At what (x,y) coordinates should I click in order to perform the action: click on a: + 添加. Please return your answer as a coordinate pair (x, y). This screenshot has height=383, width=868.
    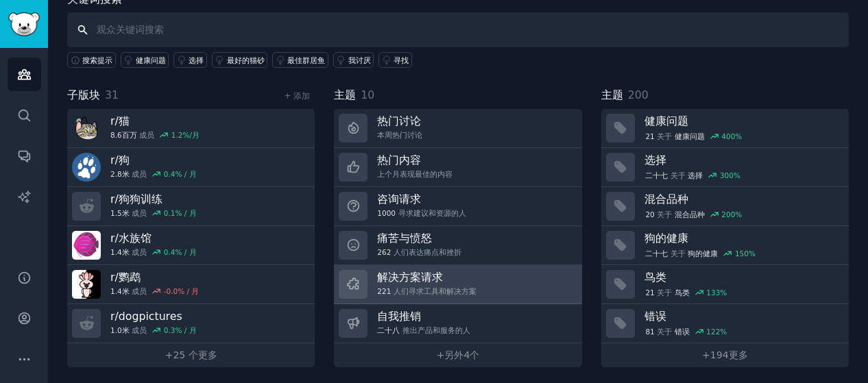
    Looking at the image, I should click on (297, 96).